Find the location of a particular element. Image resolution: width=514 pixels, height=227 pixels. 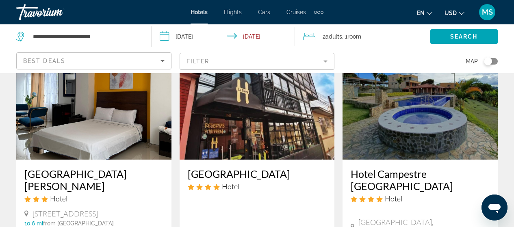

span: Best Deals is located at coordinates (44, 61).